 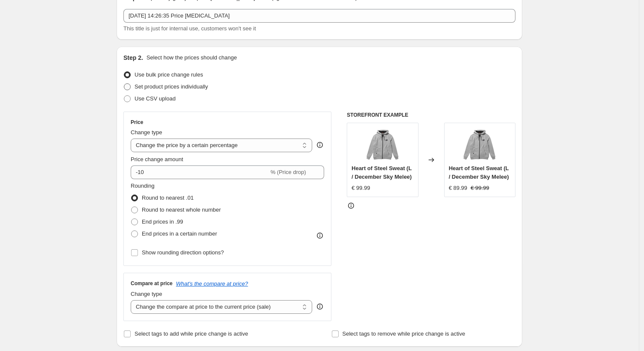 I want to click on span: End prices in a certain number, so click(x=179, y=233).